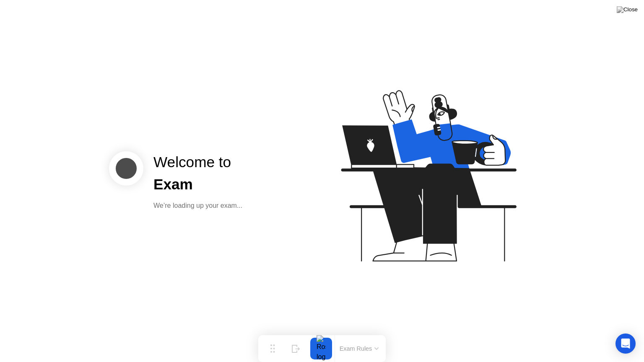  What do you see at coordinates (198, 185) in the screenshot?
I see `div: Exam` at bounding box center [198, 185].